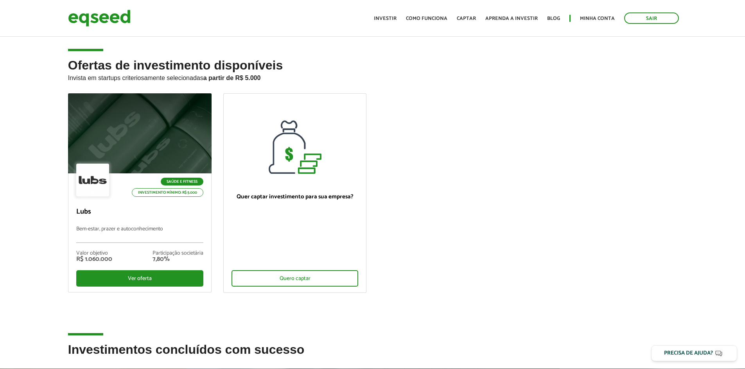 Image resolution: width=745 pixels, height=369 pixels. Describe the element at coordinates (140, 193) in the screenshot. I see `a: Saúde e Fitness Investimento mínimo: R$ 5.000 Lubs Bem-estar, prazer e autoconhecimento Valor obj...` at that location.